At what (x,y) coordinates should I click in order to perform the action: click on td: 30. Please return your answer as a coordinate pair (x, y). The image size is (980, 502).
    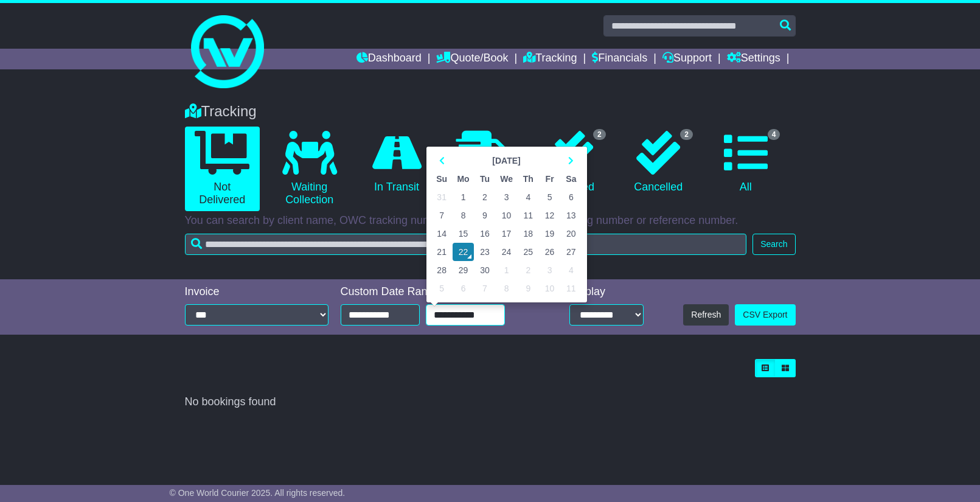
    Looking at the image, I should click on (485, 270).